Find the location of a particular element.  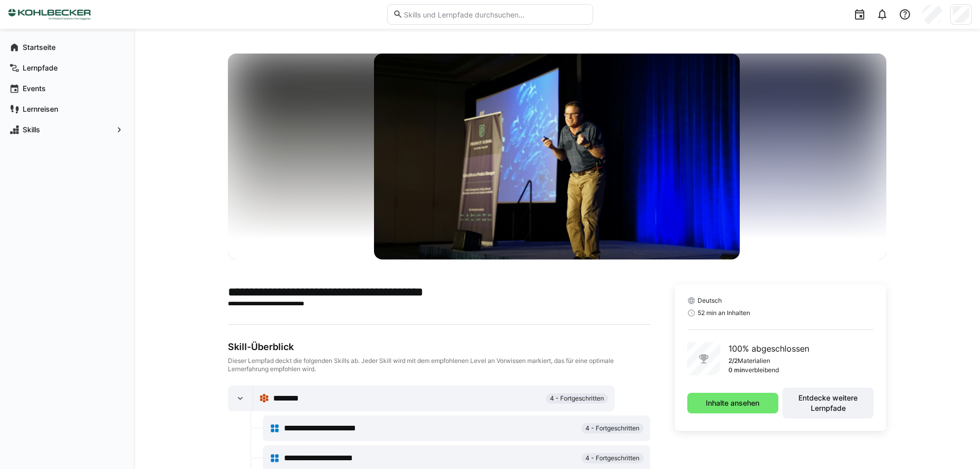

p: 100% abgeschlossen is located at coordinates (769, 348).